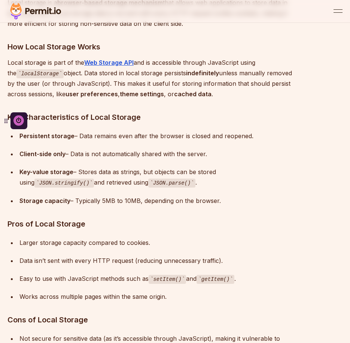  I want to click on p: Local storage is part of the and is accessible through JavaScript using the object. Data stored i..., so click(151, 78).